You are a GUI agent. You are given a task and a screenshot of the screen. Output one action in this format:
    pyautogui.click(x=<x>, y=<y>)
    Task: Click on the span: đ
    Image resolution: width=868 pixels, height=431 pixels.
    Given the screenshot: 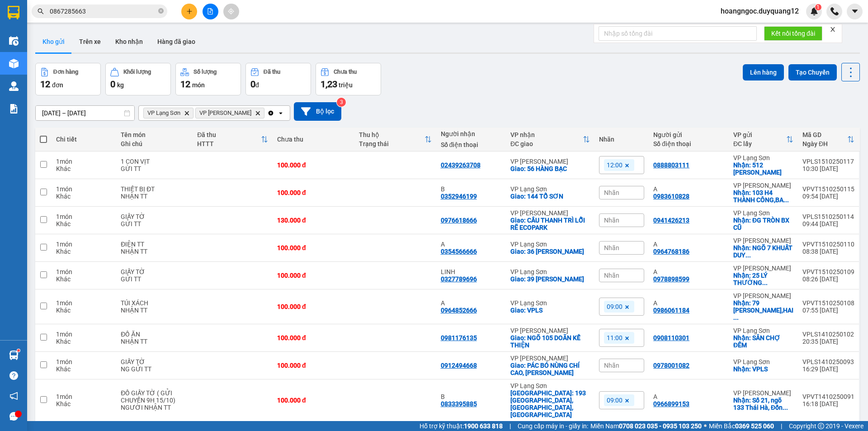 What is the action you would take?
    pyautogui.click(x=257, y=85)
    